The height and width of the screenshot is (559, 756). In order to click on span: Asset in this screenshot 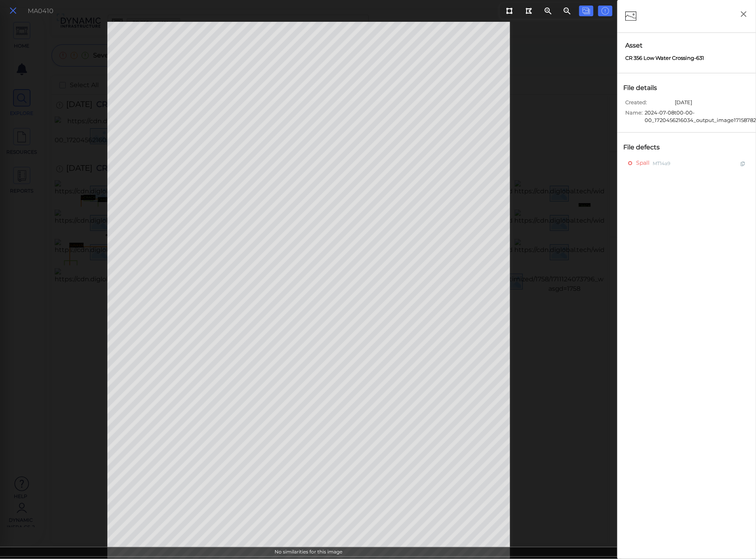, I will do `click(687, 45)`.